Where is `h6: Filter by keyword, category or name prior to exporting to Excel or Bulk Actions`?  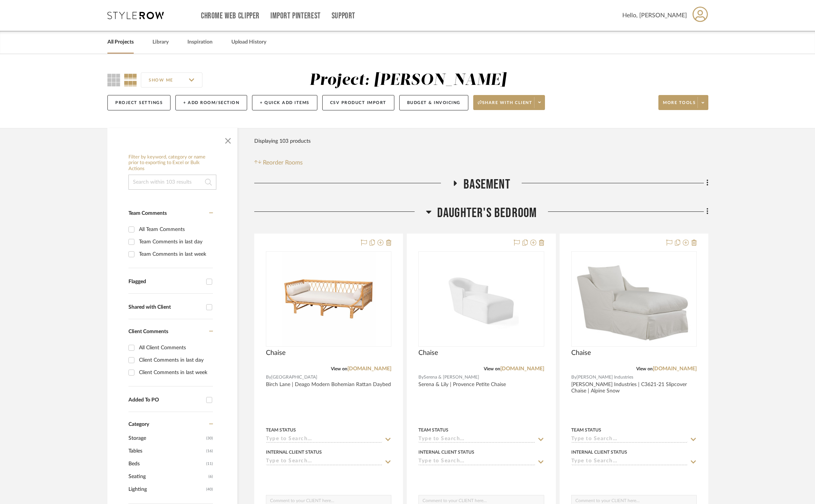 h6: Filter by keyword, category or name prior to exporting to Excel or Bulk Actions is located at coordinates (173, 163).